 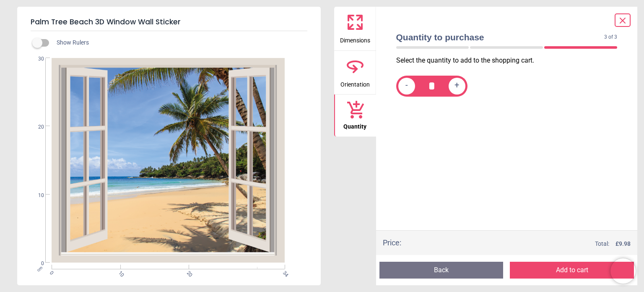 I want to click on h5: Palm Tree Beach 3D Window Wall Sticker, so click(x=169, y=23).